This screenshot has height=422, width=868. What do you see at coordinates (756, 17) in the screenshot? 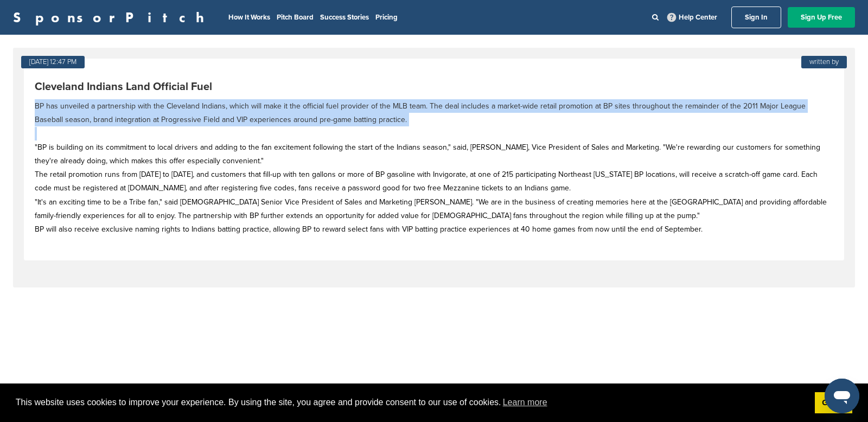
I see `a: Sign In` at bounding box center [756, 17].